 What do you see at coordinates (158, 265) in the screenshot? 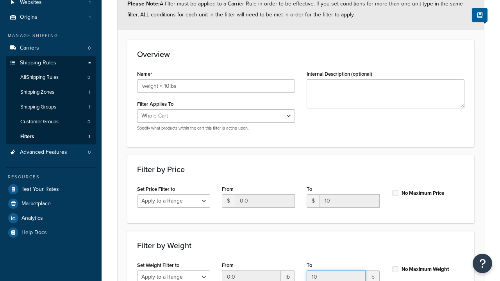
I see `label: Set Weight Filter to` at bounding box center [158, 265].